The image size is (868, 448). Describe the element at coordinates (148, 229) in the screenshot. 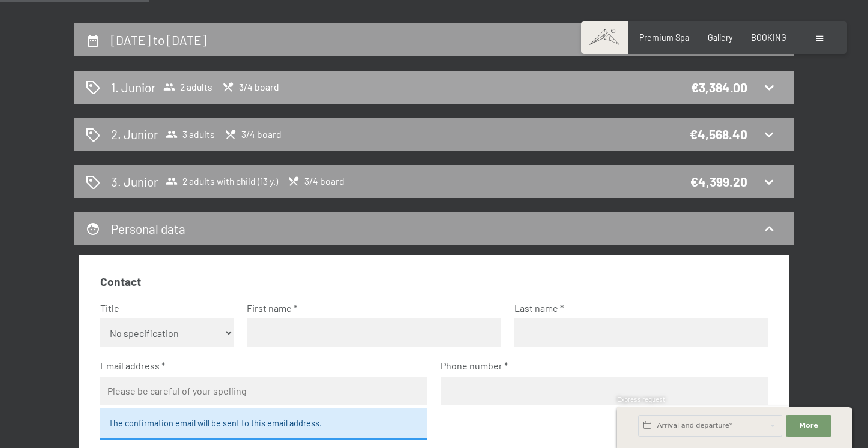

I see `h2: Personal data` at that location.